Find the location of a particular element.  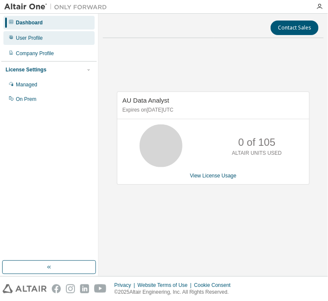

span: AU Data Analyst is located at coordinates (145, 100).